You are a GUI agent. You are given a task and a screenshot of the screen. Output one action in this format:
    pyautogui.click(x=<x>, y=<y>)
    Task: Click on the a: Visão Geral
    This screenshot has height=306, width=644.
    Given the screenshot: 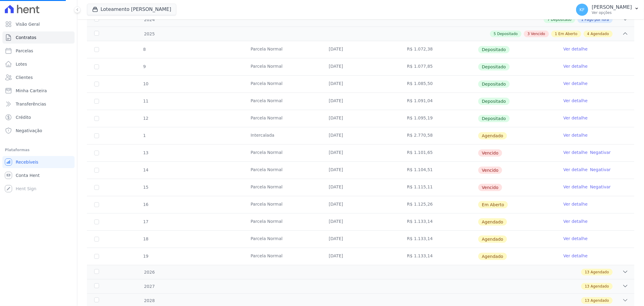 What is the action you would take?
    pyautogui.click(x=38, y=25)
    